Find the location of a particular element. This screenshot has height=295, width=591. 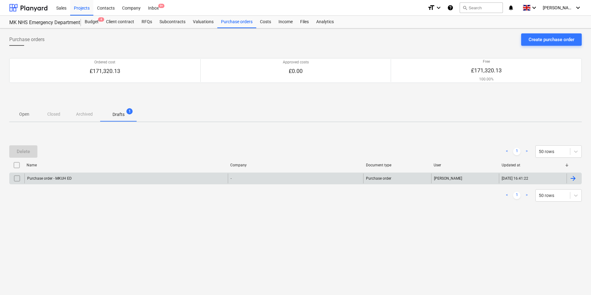

div: Purchase order - MKUH ED is located at coordinates (49, 178).